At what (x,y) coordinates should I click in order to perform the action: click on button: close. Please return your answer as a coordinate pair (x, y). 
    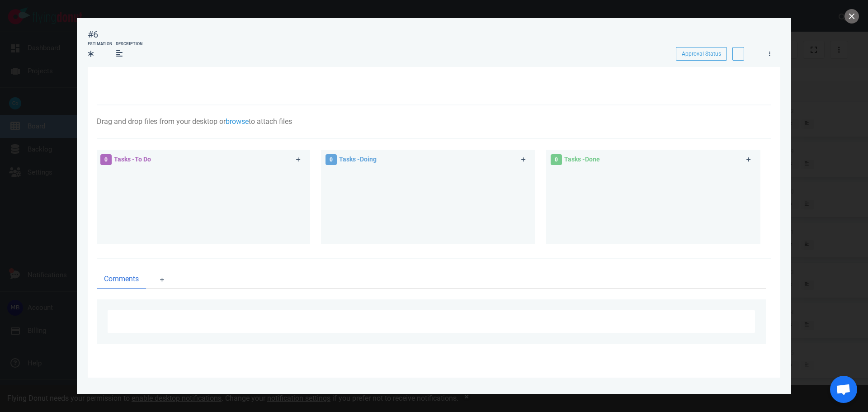
    Looking at the image, I should click on (852, 16).